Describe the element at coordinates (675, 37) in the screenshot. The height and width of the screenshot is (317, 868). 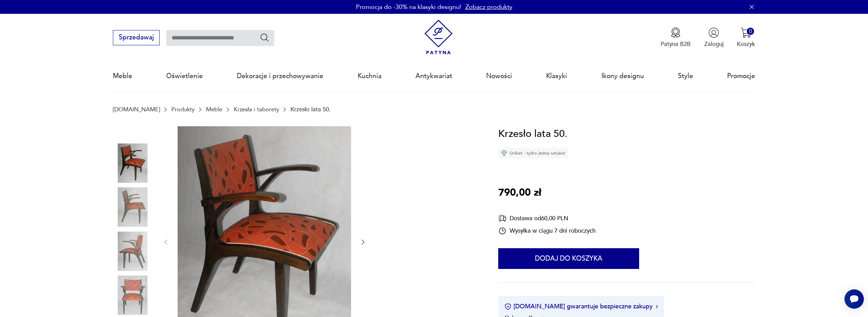
I see `button: Patyna B2B` at that location.